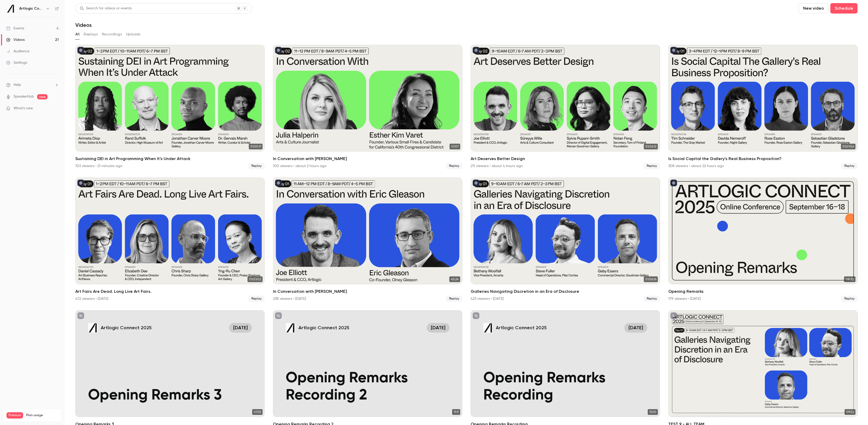  What do you see at coordinates (43, 415) in the screenshot?
I see `span: Plan usage` at bounding box center [43, 415].